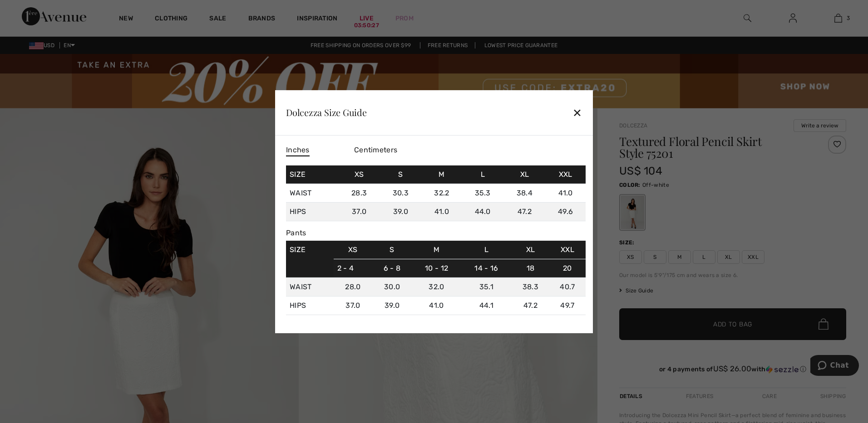 The image size is (868, 423). I want to click on td: 2 - 4, so click(352, 268).